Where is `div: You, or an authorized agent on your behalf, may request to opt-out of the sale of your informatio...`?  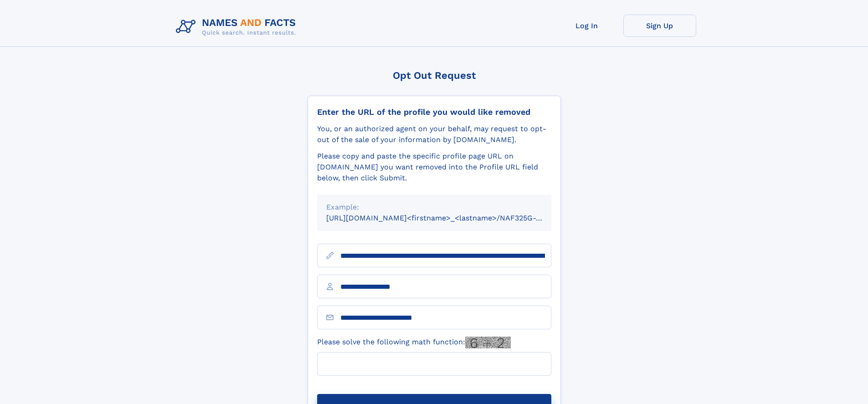 div: You, or an authorized agent on your behalf, may request to opt-out of the sale of your informatio... is located at coordinates (434, 134).